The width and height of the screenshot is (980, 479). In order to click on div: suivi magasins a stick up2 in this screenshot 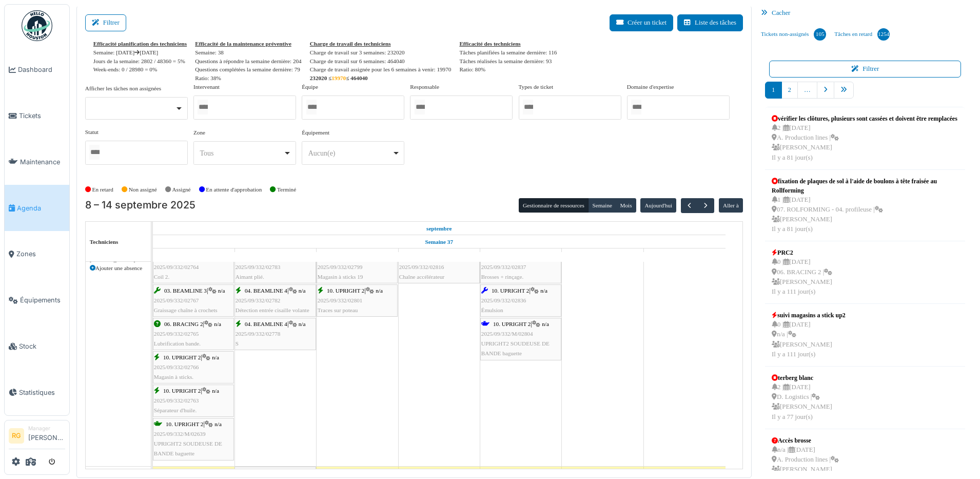, I will do `click(809, 315)`.